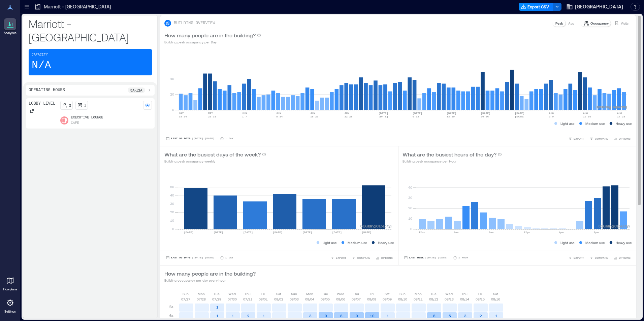  Describe the element at coordinates (47, 90) in the screenshot. I see `p: Operating Hours` at that location.